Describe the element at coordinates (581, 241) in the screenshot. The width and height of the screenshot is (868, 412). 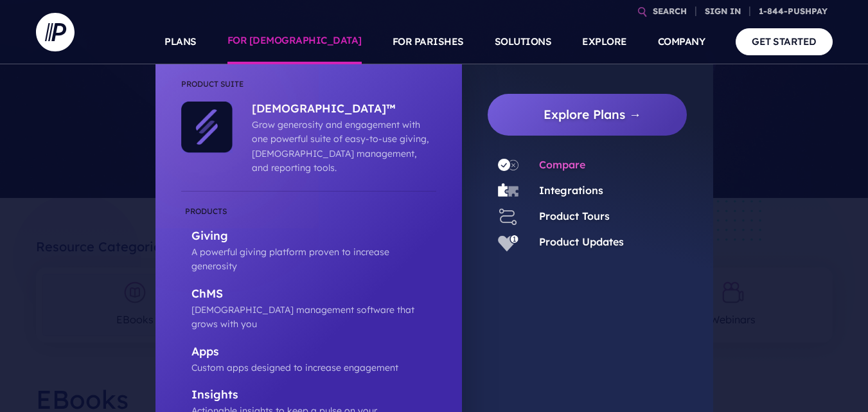
I see `a: Product Updates` at that location.